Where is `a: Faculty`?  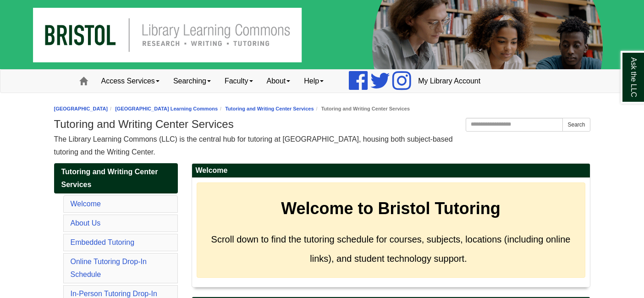 a: Faculty is located at coordinates (239, 81).